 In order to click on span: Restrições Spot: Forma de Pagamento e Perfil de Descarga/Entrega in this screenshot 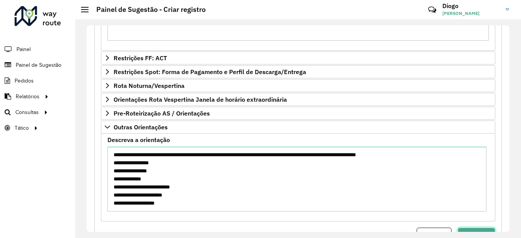, I will do `click(210, 72)`.